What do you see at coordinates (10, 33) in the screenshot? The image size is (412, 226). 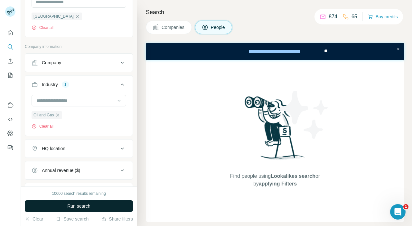 I see `button: Quick start` at bounding box center [10, 33].